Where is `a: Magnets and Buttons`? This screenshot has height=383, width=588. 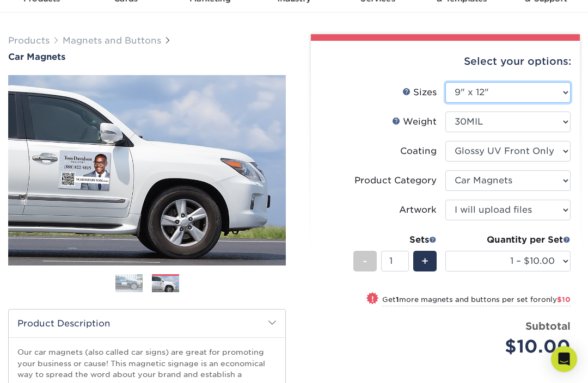 a: Magnets and Buttons is located at coordinates (111, 40).